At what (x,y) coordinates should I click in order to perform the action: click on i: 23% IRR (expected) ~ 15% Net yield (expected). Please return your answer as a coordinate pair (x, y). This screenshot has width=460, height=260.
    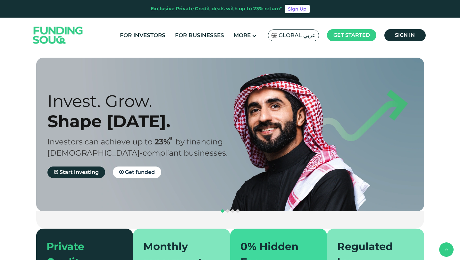
    Looking at the image, I should click on (171, 138).